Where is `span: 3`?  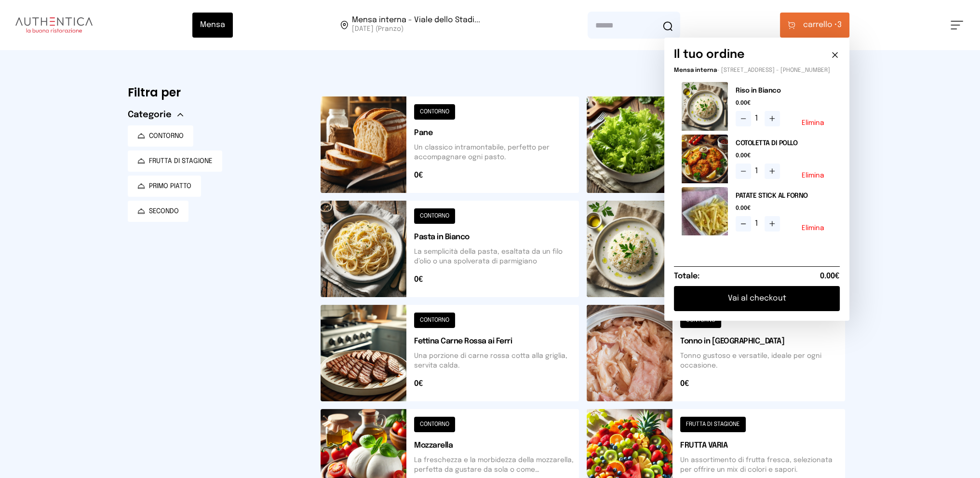 span: 3 is located at coordinates (822, 25).